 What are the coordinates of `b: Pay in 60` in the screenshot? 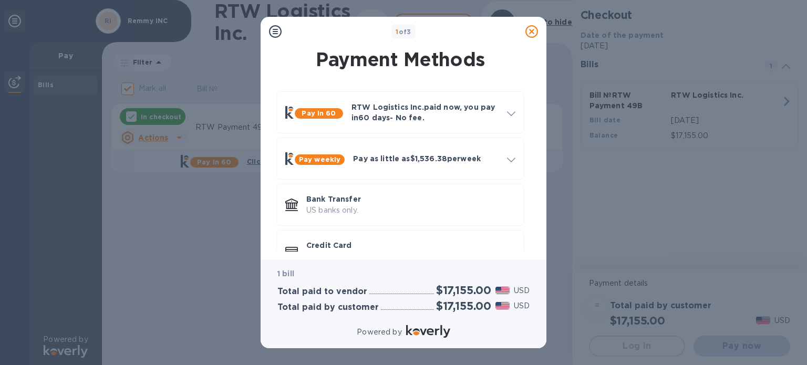 It's located at (318, 113).